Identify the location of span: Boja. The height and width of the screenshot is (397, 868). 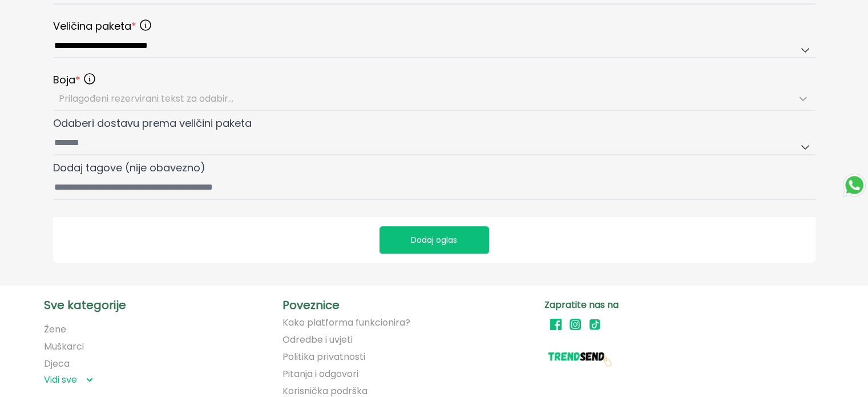
(67, 80).